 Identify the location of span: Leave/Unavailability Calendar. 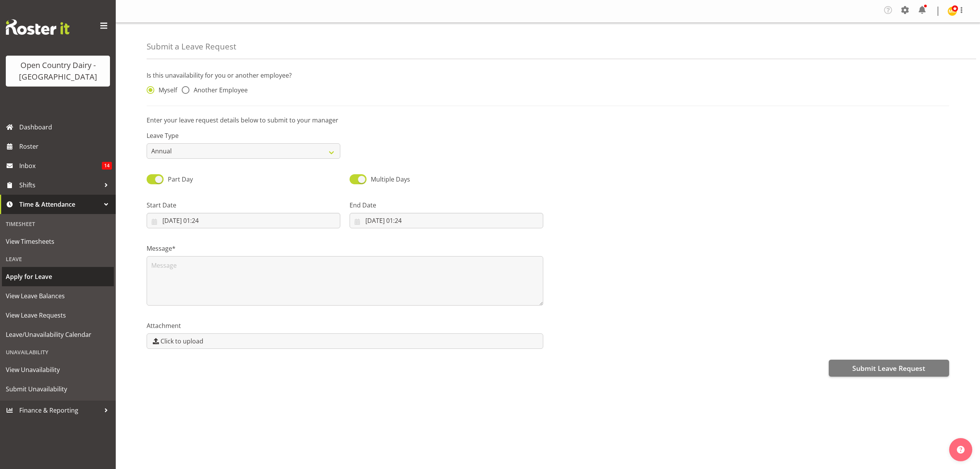
(58, 334).